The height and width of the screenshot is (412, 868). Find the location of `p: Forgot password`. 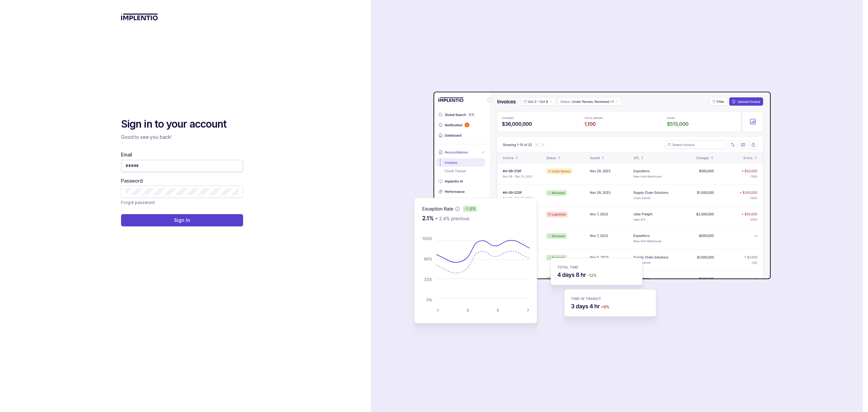

p: Forgot password is located at coordinates (138, 203).